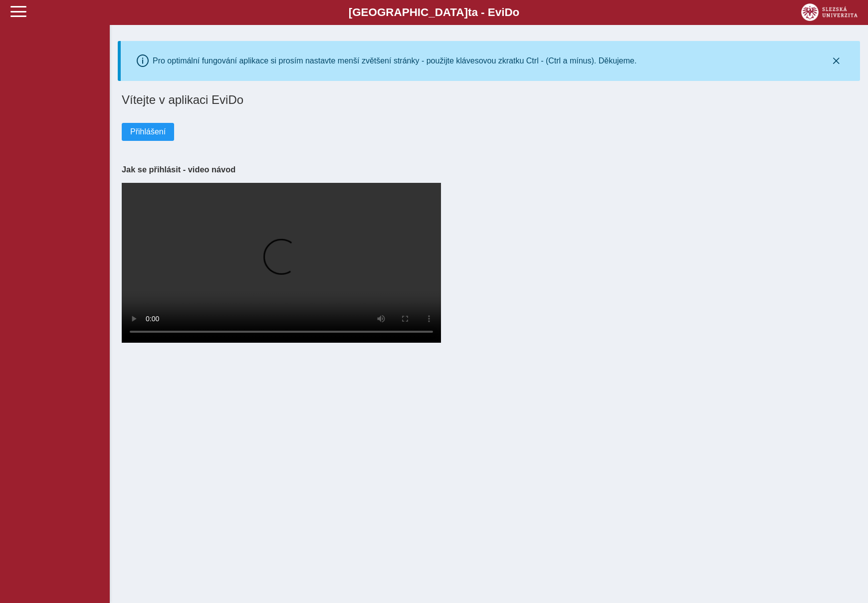  What do you see at coordinates (281, 262) in the screenshot?
I see `video: Your browser does not support the video tag.` at bounding box center [281, 262].